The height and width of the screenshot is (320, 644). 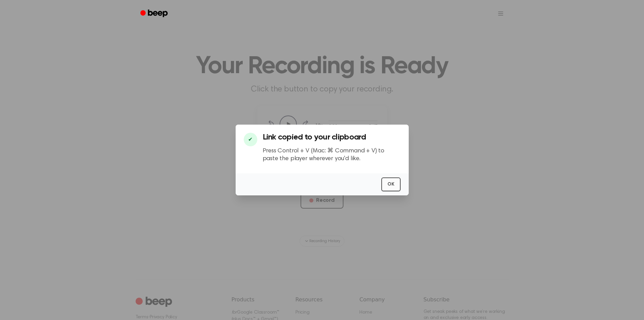 What do you see at coordinates (501, 13) in the screenshot?
I see `button: Open menu` at bounding box center [501, 13].